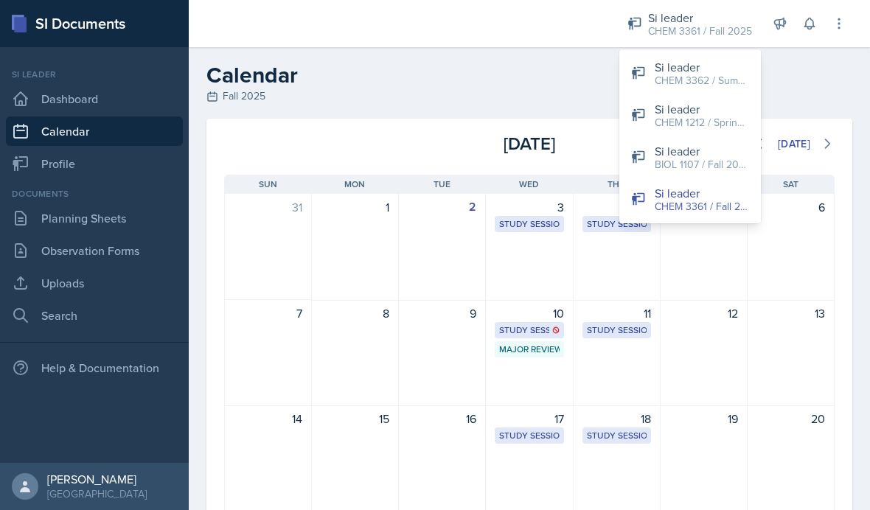  What do you see at coordinates (690, 199) in the screenshot?
I see `button: Si leader CHEM 3361 / Fall 2025` at bounding box center [690, 199].